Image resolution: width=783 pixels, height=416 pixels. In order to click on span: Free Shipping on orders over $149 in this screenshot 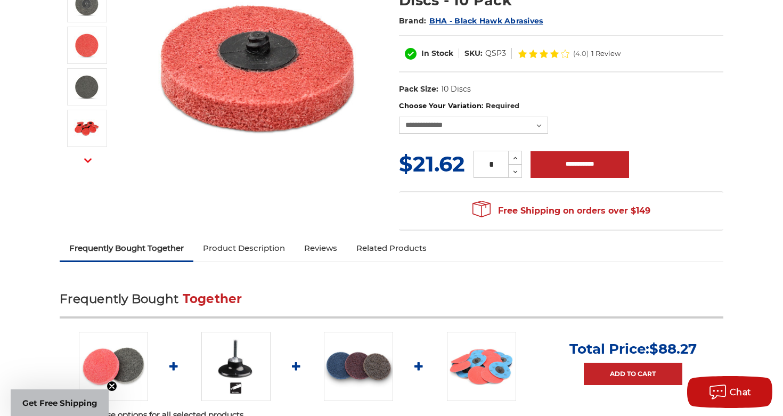, I will do `click(561, 211)`.